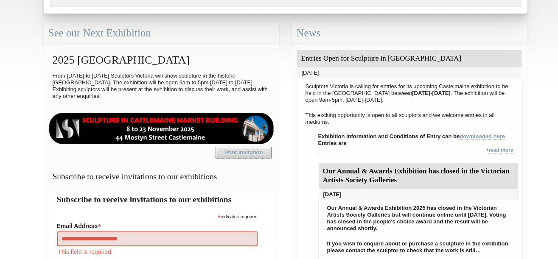 This screenshot has width=558, height=259. Describe the element at coordinates (161, 33) in the screenshot. I see `div: See our Next Exhibition` at that location.